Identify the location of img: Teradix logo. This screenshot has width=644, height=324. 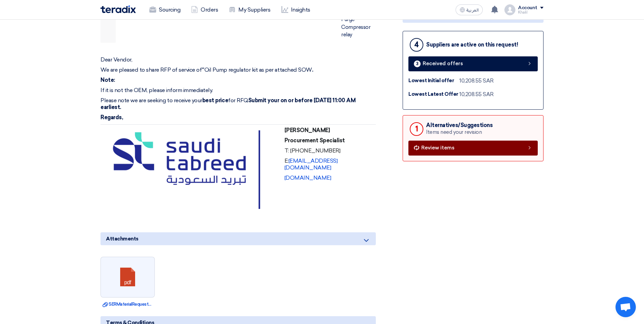
(118, 9).